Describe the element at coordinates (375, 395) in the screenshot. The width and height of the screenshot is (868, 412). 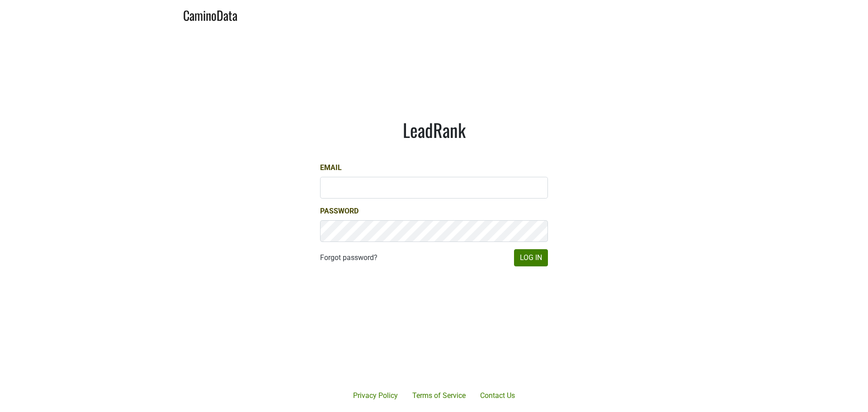
I see `a: Privacy Policy` at that location.